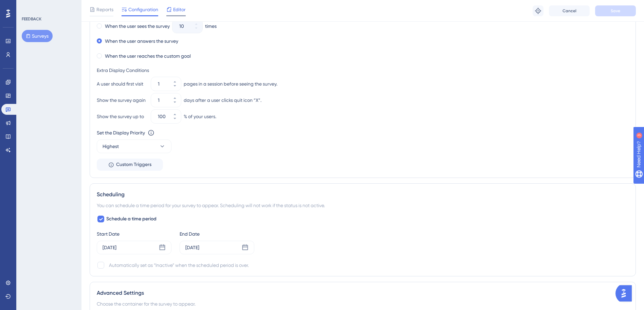 Image resolution: width=644 pixels, height=310 pixels. What do you see at coordinates (131, 219) in the screenshot?
I see `span: Schedule a time period` at bounding box center [131, 219].